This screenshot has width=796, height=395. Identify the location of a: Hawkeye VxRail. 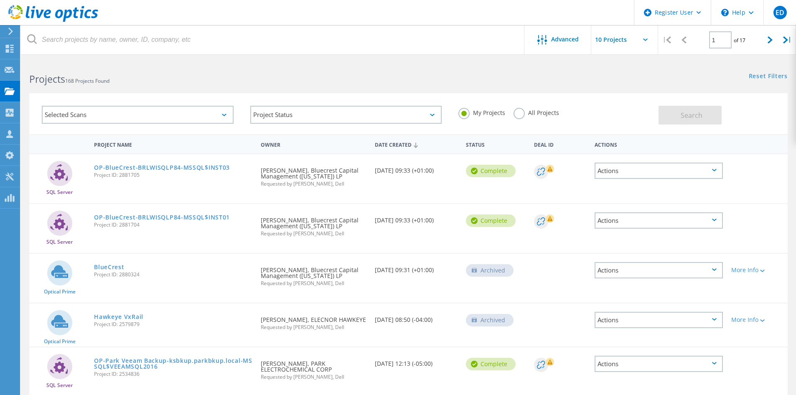
(119, 317).